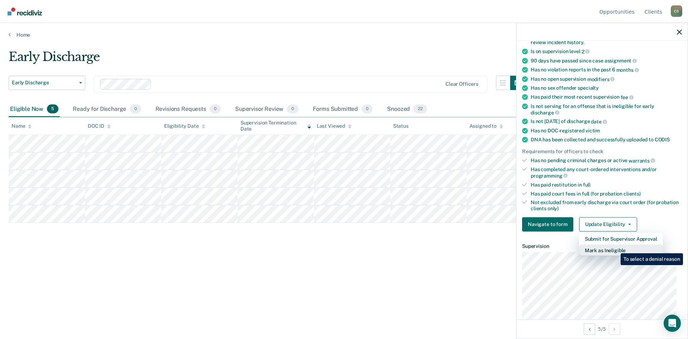 This screenshot has height=339, width=688. Describe the element at coordinates (107, 109) in the screenshot. I see `div: Ready for Discharge` at that location.